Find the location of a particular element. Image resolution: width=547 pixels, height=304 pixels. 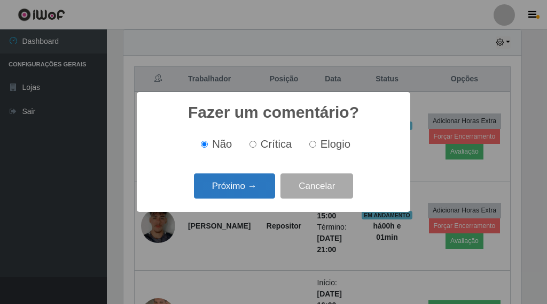

h2: Fazer um comentário? is located at coordinates (274, 112).